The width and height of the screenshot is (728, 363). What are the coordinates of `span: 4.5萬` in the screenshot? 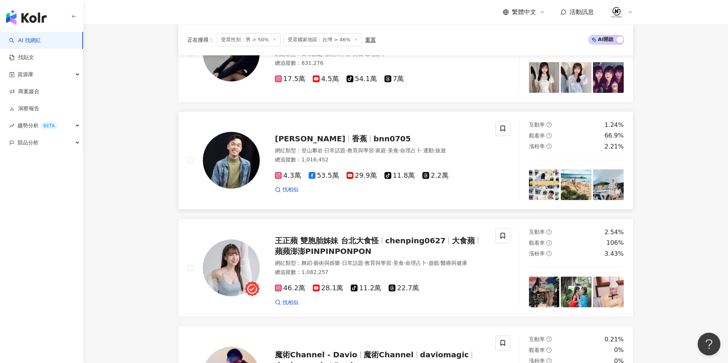 It's located at (326, 79).